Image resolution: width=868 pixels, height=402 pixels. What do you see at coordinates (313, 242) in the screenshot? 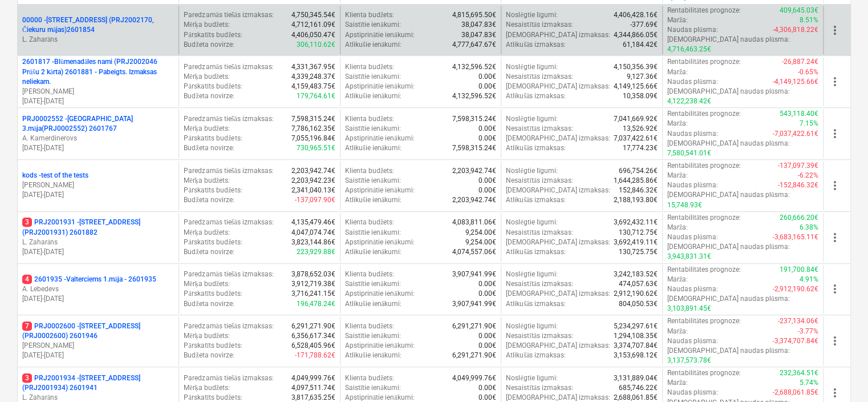
I see `p: 3,823,144.86€` at bounding box center [313, 242].